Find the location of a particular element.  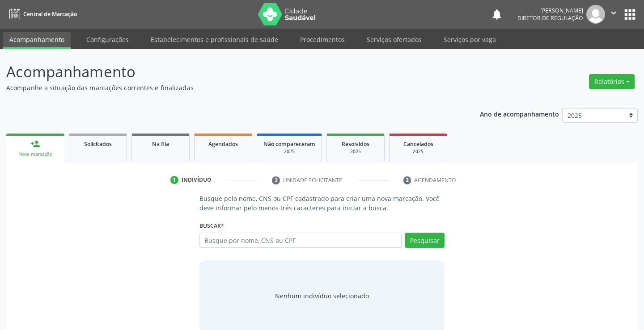

label: Buscar is located at coordinates (211, 225).